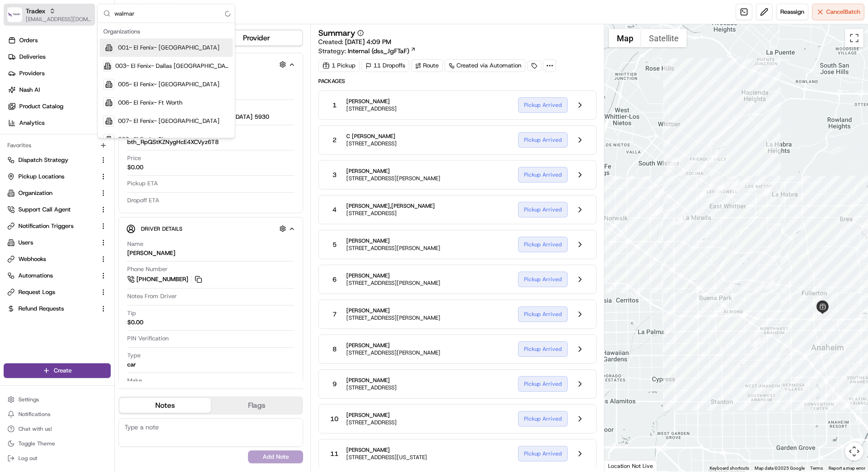 The width and height of the screenshot is (868, 472). I want to click on span: PIN Verification, so click(148, 339).